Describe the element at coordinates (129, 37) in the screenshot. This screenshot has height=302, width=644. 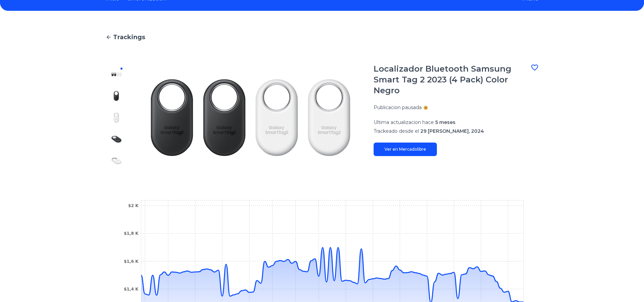
I see `span: Trackings` at that location.